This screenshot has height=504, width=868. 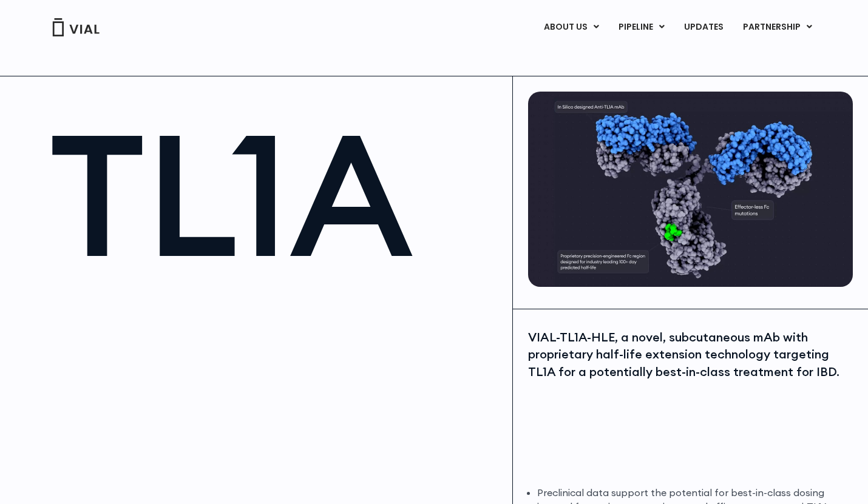 I want to click on img: TL1A antibody diagram., so click(x=690, y=189).